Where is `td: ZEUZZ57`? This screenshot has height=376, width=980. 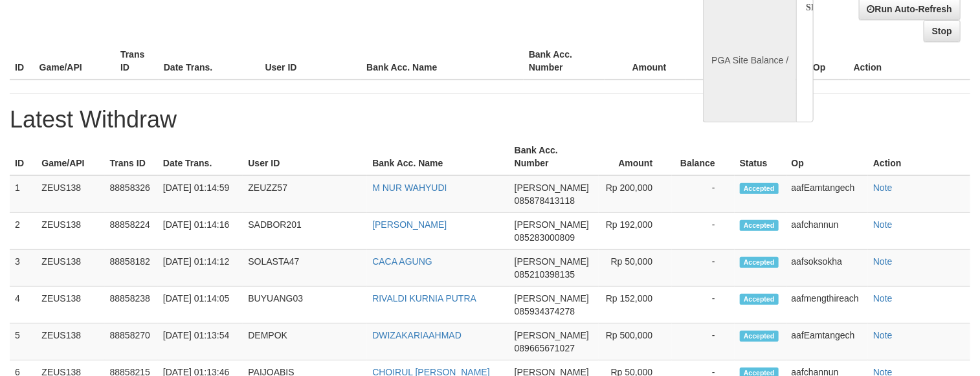
td: ZEUZZ57 is located at coordinates (305, 195).